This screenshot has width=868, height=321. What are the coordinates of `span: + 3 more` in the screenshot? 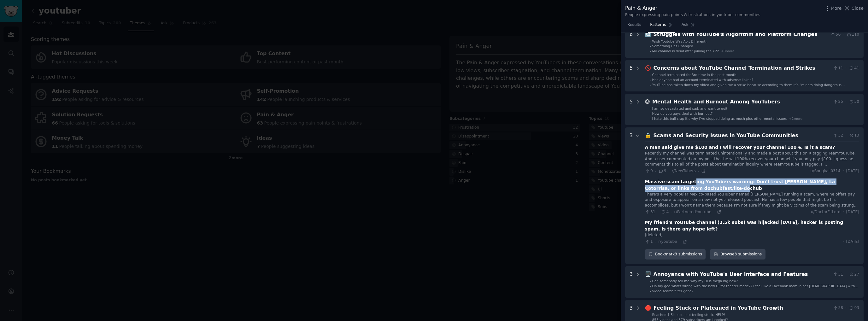 It's located at (728, 51).